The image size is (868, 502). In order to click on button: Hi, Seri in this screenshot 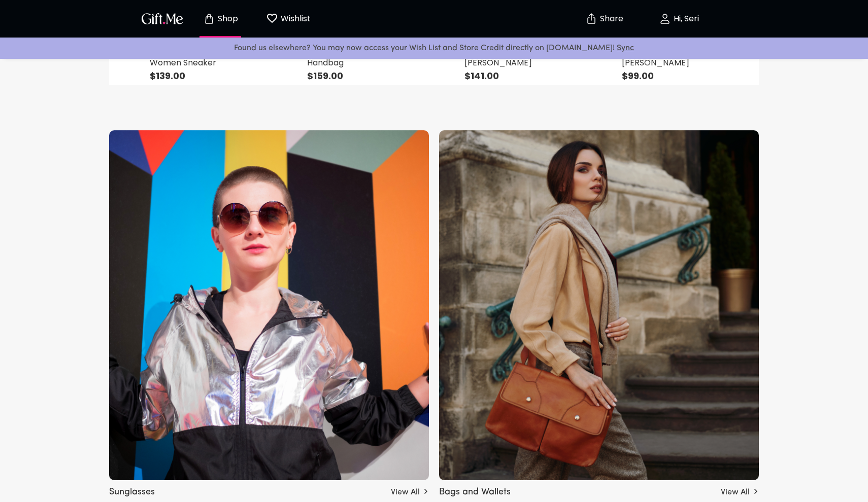, I will do `click(678, 19)`.